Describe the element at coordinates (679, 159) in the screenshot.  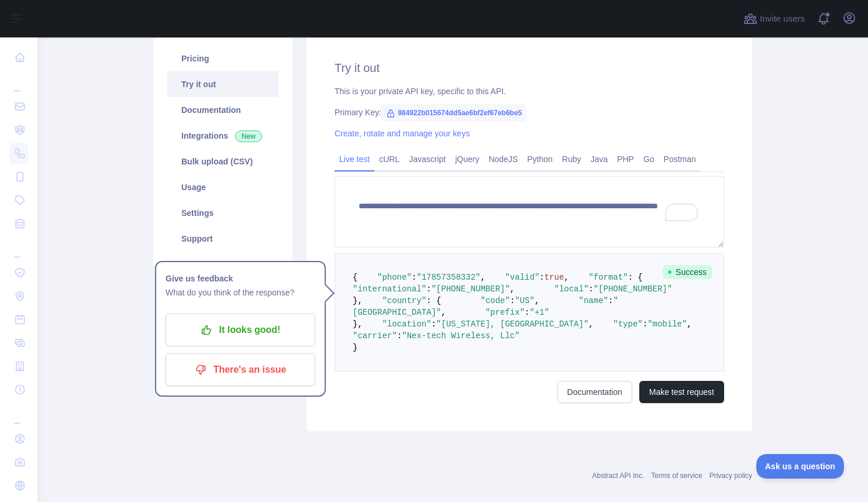
I see `a: Postman` at that location.